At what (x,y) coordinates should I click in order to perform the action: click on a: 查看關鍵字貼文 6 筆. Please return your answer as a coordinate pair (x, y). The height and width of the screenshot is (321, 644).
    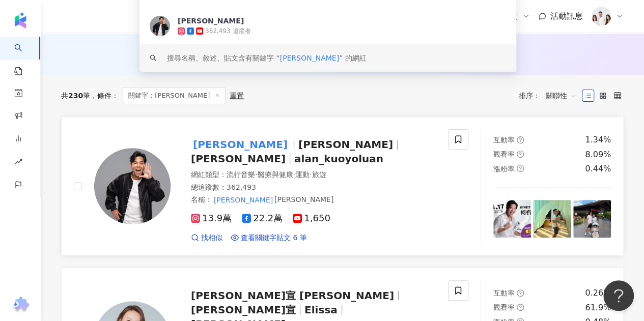
    Looking at the image, I should click on (269, 238).